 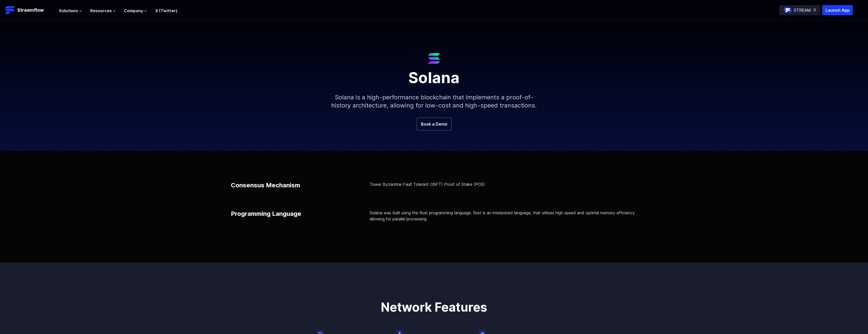 What do you see at coordinates (69, 11) in the screenshot?
I see `span: Solutions` at bounding box center [69, 11].